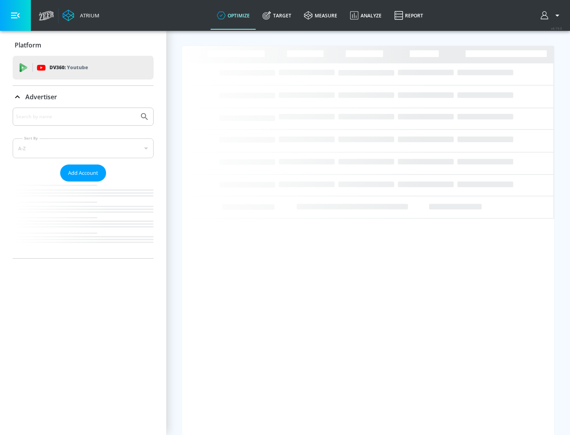 This screenshot has width=570, height=435. What do you see at coordinates (68, 68) in the screenshot?
I see `p: DV360:` at bounding box center [68, 68].